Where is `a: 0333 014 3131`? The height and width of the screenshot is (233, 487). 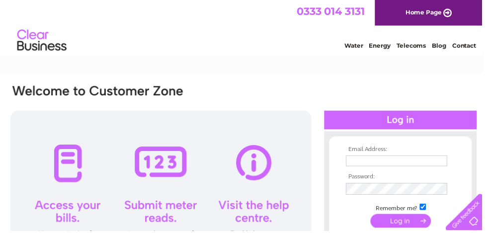
a: 0333 014 3131 is located at coordinates (334, 11).